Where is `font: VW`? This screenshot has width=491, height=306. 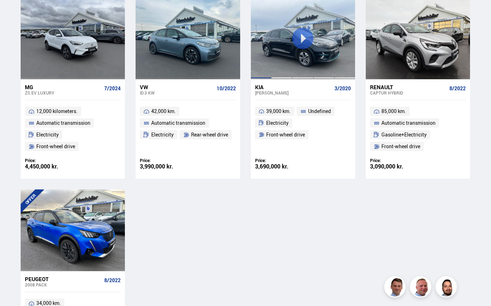
font: VW is located at coordinates (144, 87).